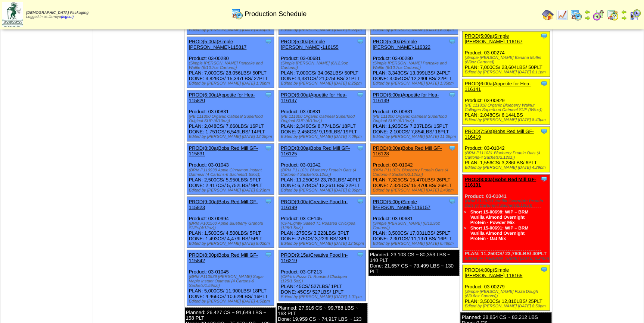 Image resolution: width=644 pixels, height=323 pixels. What do you see at coordinates (506, 218) in the screenshot?
I see `div: Product: 03-01041 PLAN: 11,250CS / 23,760LBS / 40PLT` at bounding box center [506, 218].